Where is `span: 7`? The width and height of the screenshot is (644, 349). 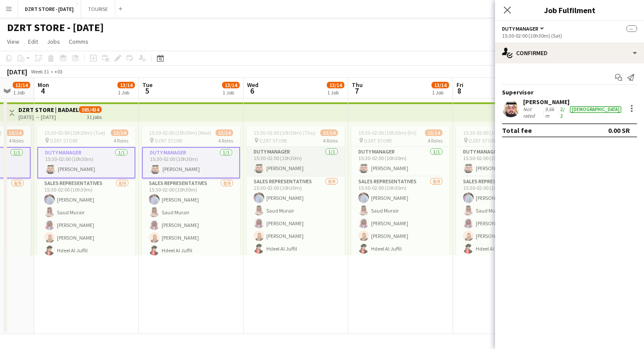
span: 7 is located at coordinates (356, 91).